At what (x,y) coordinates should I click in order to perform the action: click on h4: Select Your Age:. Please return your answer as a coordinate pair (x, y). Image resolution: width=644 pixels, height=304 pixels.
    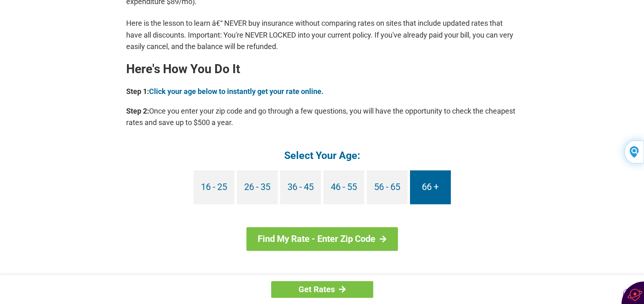
    Looking at the image, I should click on (322, 155).